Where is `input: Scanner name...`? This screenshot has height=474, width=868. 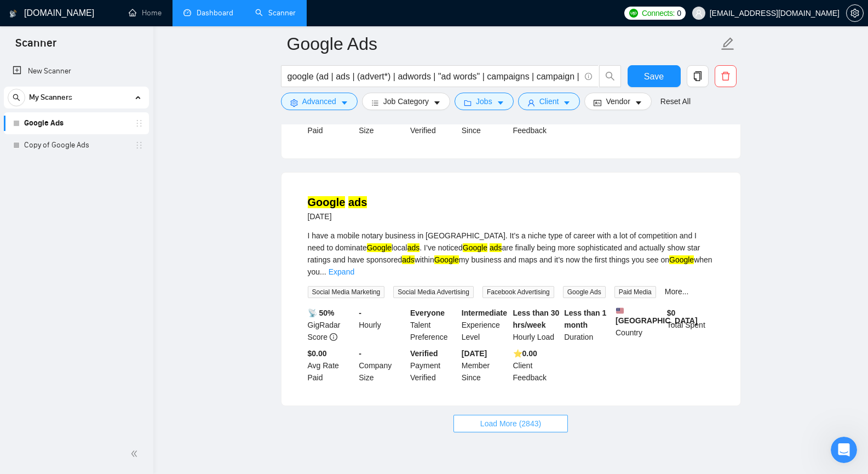
input: Scanner name... is located at coordinates (502, 44).